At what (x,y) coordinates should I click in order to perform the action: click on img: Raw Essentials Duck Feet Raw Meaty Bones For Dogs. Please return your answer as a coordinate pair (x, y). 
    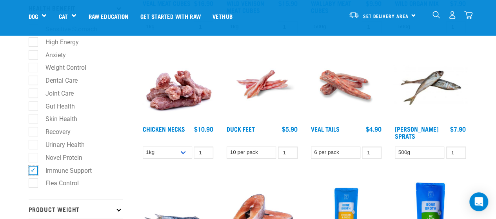
    Looking at the image, I should click on (262, 84).